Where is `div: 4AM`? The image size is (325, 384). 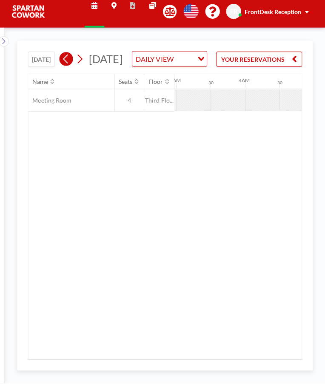
div: 4AM is located at coordinates (244, 84).